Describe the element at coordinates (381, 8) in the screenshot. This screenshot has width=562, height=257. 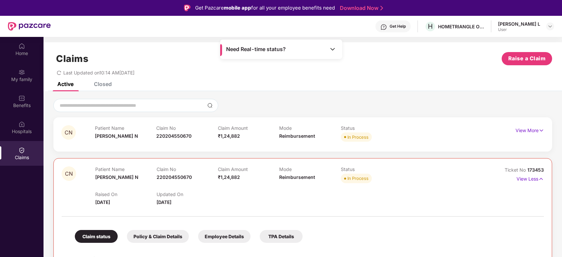
I see `img: Stroke` at that location.